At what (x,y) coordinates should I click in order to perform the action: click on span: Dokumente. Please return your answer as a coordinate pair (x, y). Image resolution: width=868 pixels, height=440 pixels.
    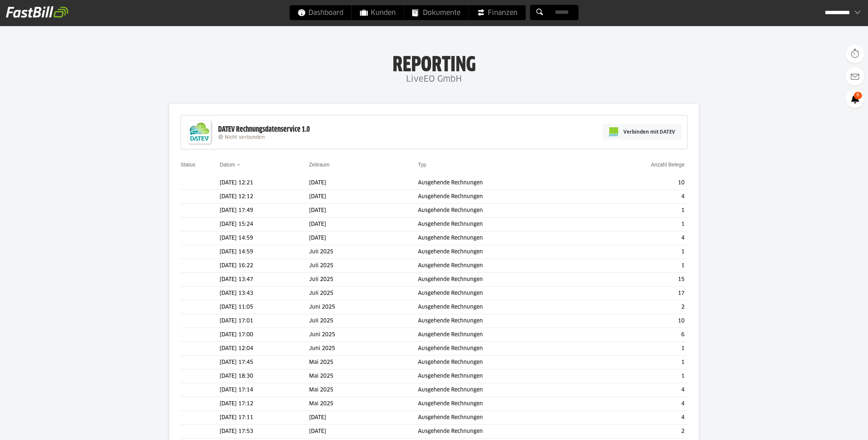
    Looking at the image, I should click on (436, 13).